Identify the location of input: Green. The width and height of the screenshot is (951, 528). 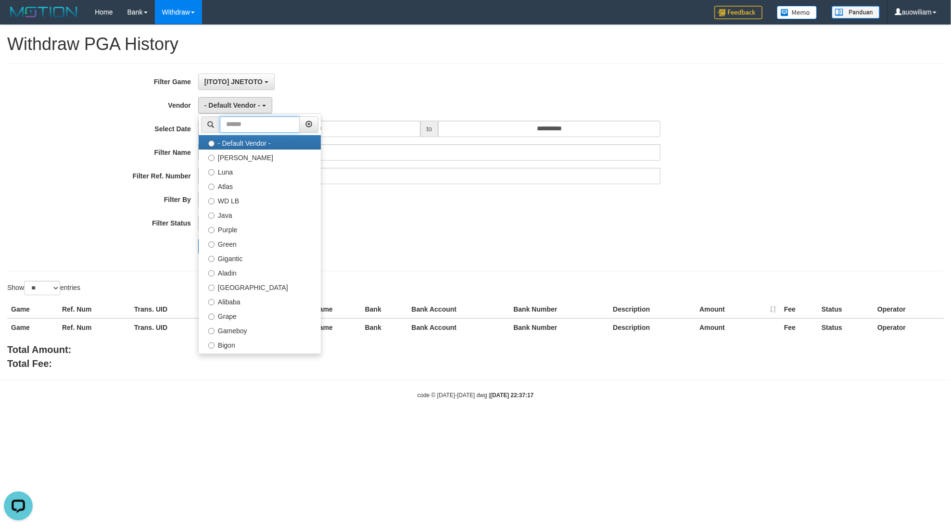
(211, 244).